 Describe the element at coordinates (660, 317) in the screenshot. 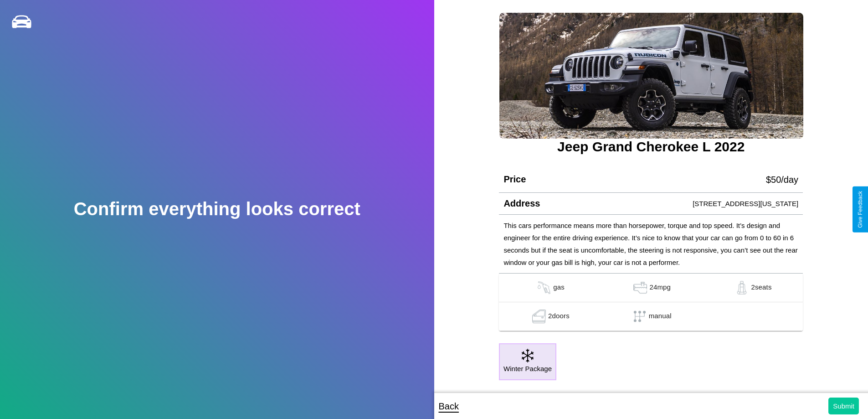

I see `p: manual` at that location.